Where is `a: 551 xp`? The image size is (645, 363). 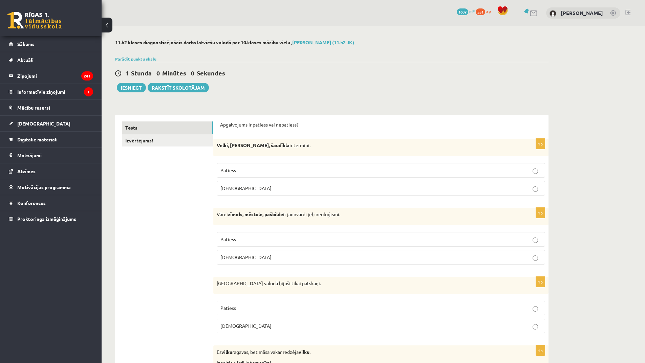 a: 551 xp is located at coordinates (485, 11).